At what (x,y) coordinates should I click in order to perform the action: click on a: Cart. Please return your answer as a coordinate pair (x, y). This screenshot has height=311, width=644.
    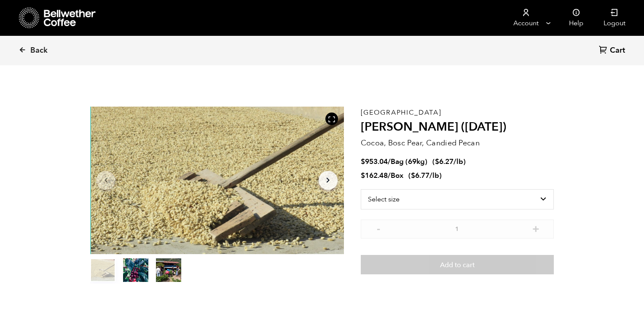
    Looking at the image, I should click on (613, 50).